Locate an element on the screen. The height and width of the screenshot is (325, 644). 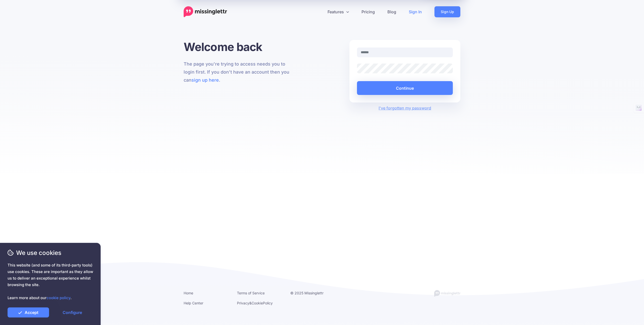
a: Accept is located at coordinates (28, 313).